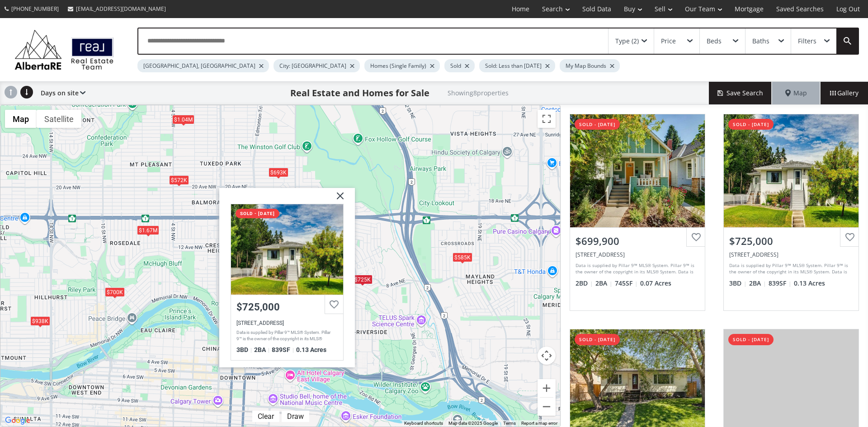 This screenshot has height=427, width=868. I want to click on h1: Real Estate and Homes for Sale, so click(360, 93).